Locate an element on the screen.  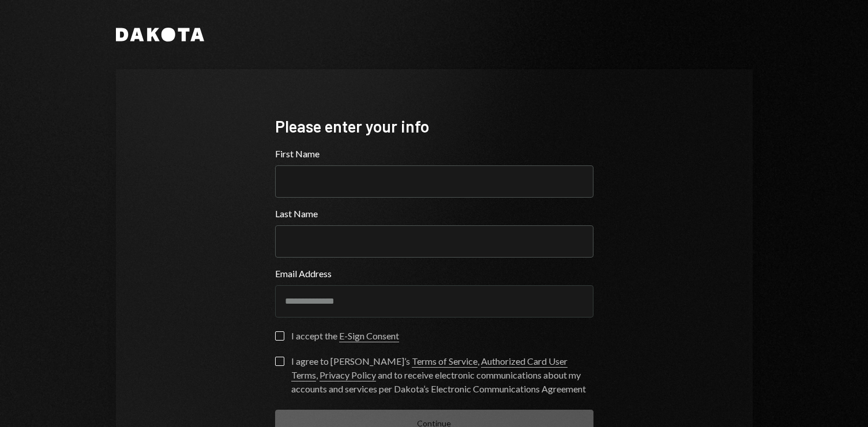
a: Terms of Service is located at coordinates (444, 361).